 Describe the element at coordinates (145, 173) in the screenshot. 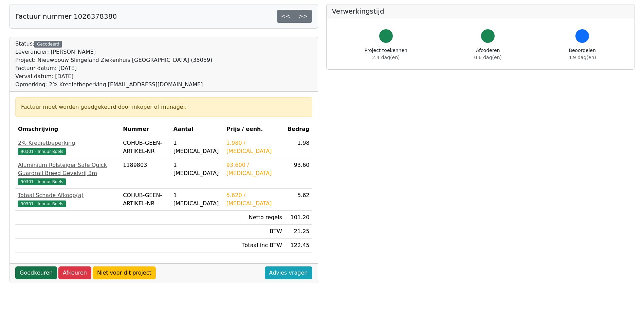

I see `td: 1189803` at that location.